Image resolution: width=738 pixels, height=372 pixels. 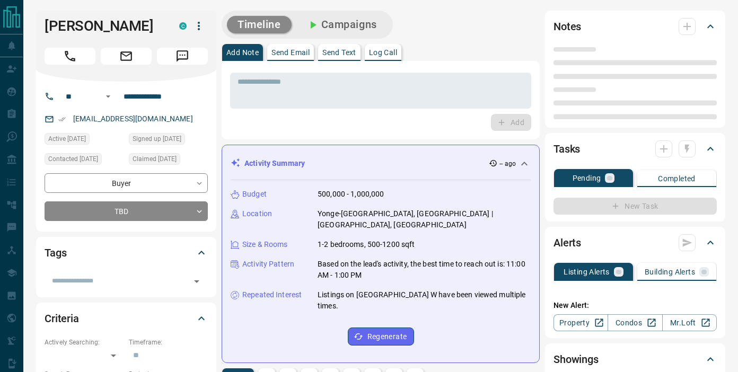 I want to click on h2: Tags, so click(x=55, y=253).